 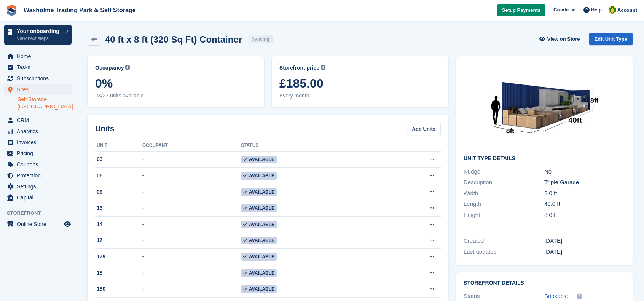 What do you see at coordinates (521, 10) in the screenshot?
I see `span: Setup Payments` at bounding box center [521, 10].